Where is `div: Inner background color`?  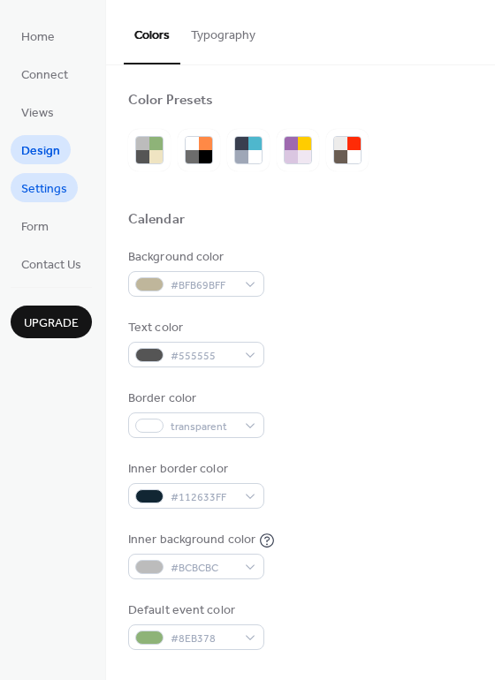
div: Inner background color is located at coordinates (192, 540).